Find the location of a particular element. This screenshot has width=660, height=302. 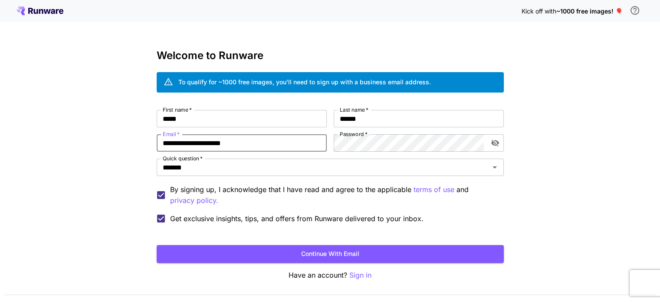

label: Email is located at coordinates (171, 134).